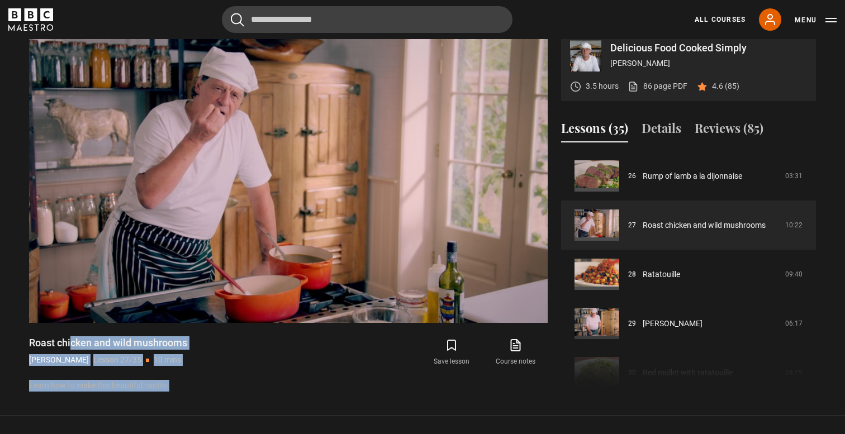 Image resolution: width=845 pixels, height=434 pixels. What do you see at coordinates (451, 352) in the screenshot?
I see `button: Save lesson` at bounding box center [451, 352].